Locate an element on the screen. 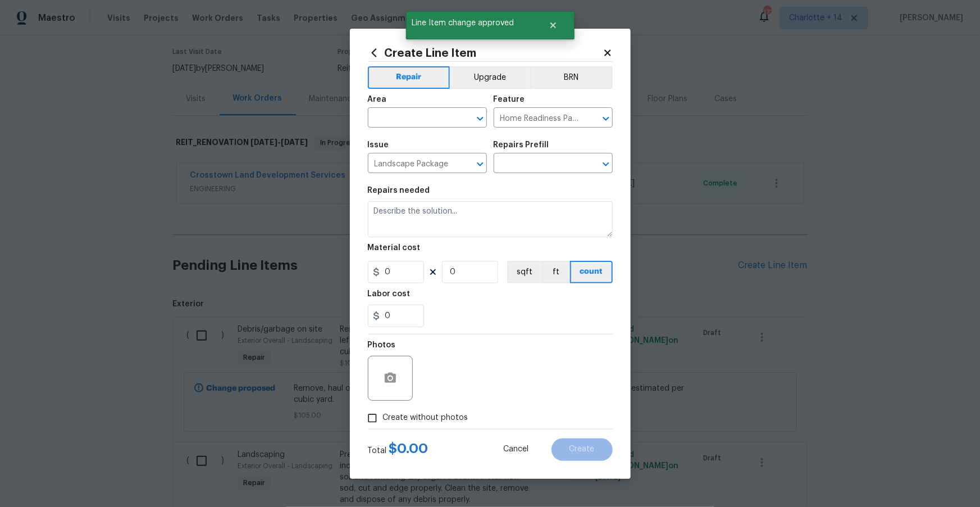  button: Cancel is located at coordinates (516, 450).